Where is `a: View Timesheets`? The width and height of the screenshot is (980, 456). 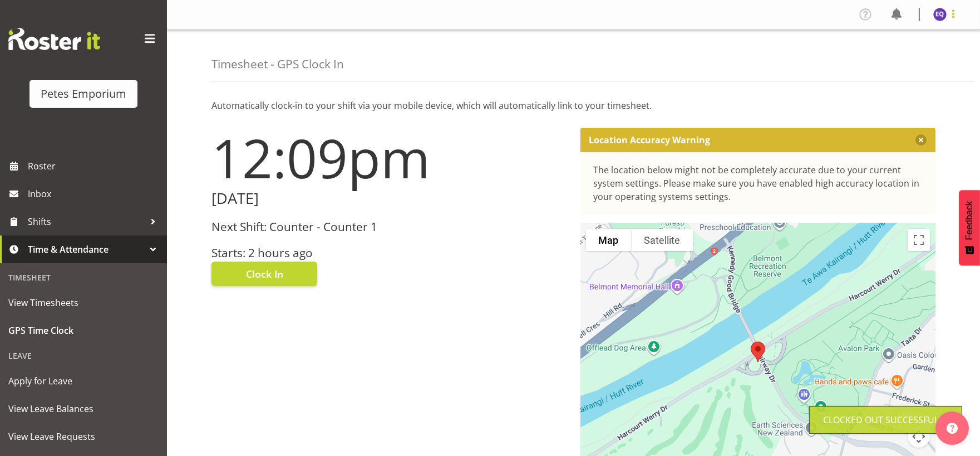 a: View Timesheets is located at coordinates (84, 303).